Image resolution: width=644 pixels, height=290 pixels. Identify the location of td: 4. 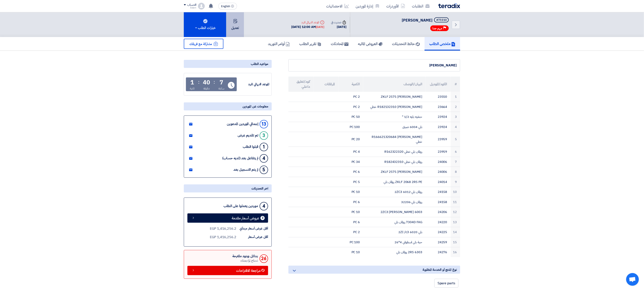
(455, 127).